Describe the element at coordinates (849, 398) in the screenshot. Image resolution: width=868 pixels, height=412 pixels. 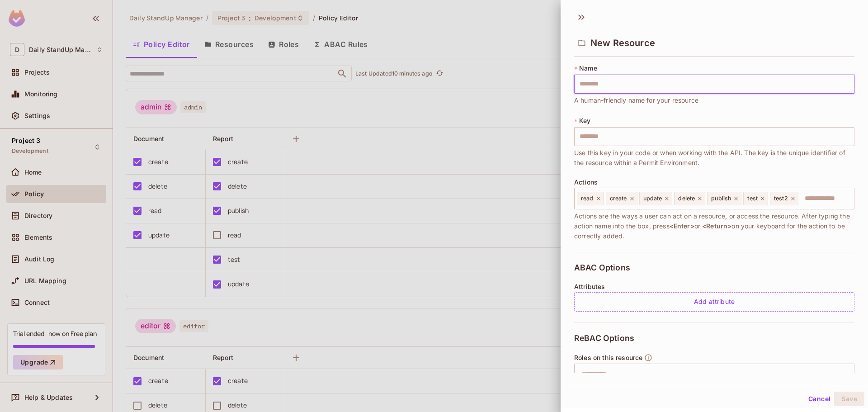
I see `button: Save` at that location.